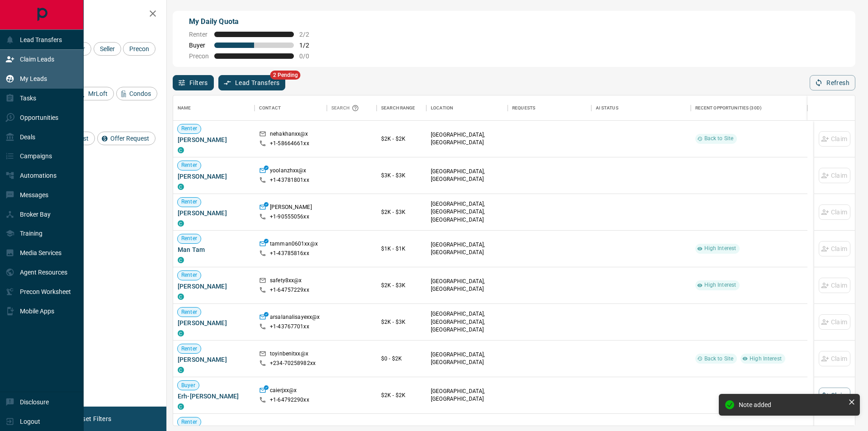 The image size is (868, 431). Describe the element at coordinates (290, 327) in the screenshot. I see `p: +1- 43767701xx` at that location.